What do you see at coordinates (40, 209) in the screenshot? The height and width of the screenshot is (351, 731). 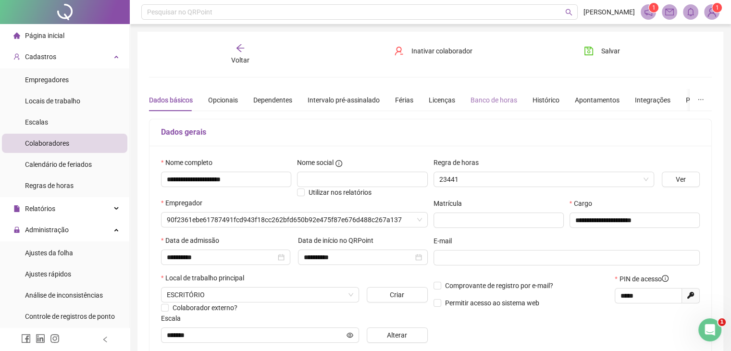 I see `span: Relatórios` at bounding box center [40, 209].